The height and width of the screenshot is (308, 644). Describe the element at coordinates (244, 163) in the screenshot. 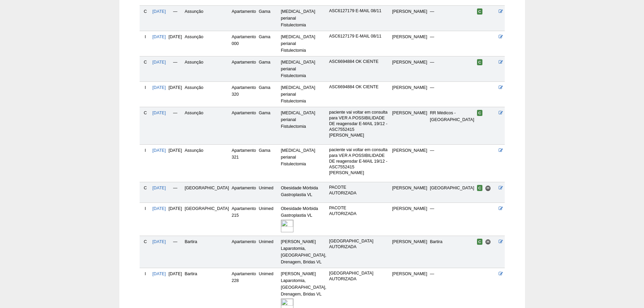

I see `td: Apartamento 321` at that location.